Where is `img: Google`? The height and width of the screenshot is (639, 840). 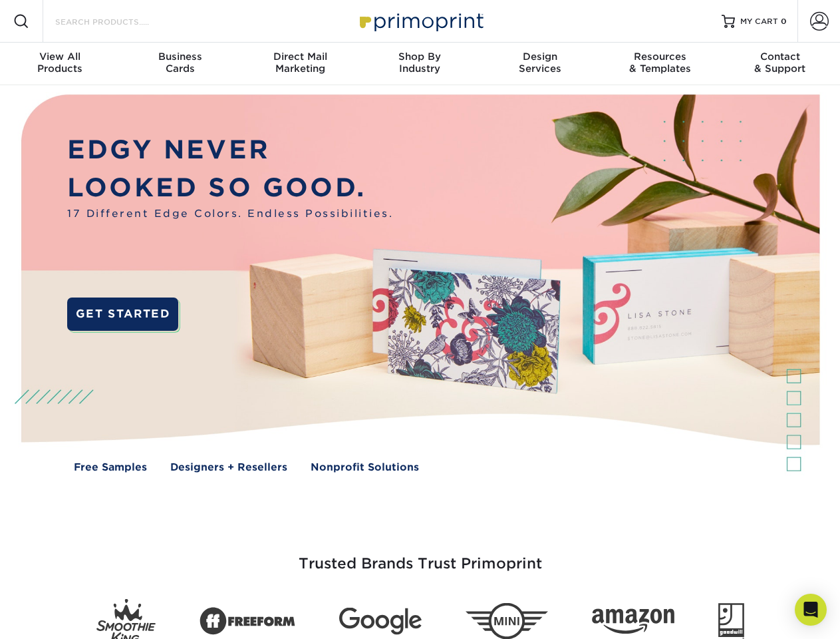
img: Google is located at coordinates (381, 621).